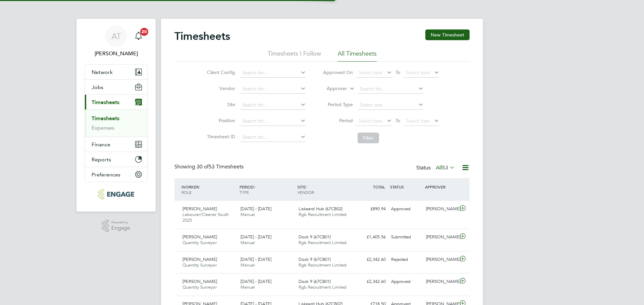 The image size is (644, 305). I want to click on span: Engage, so click(121, 228).